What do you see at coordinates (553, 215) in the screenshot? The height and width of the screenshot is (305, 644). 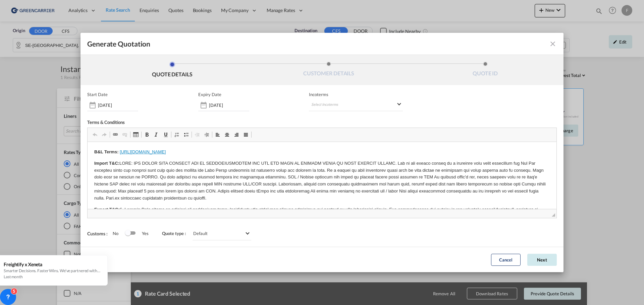 I see `span: Dra för att ändra storlek` at bounding box center [553, 215].